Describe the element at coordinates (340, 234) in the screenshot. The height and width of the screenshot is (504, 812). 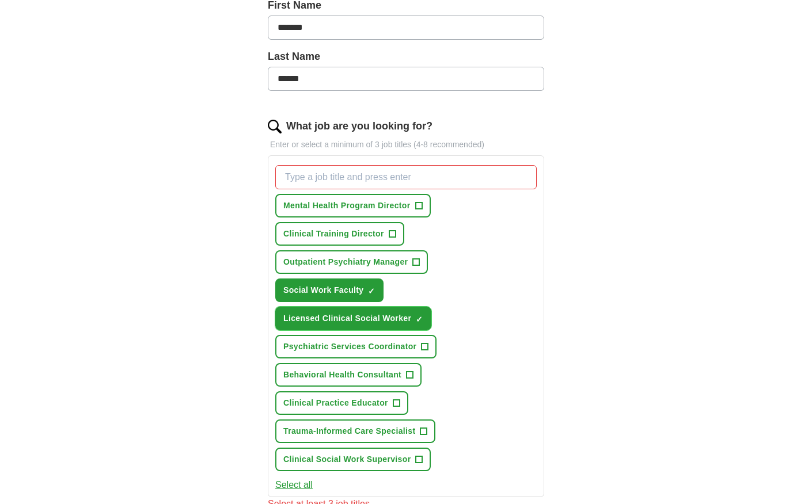
I see `button: Clinical Training Director` at that location.